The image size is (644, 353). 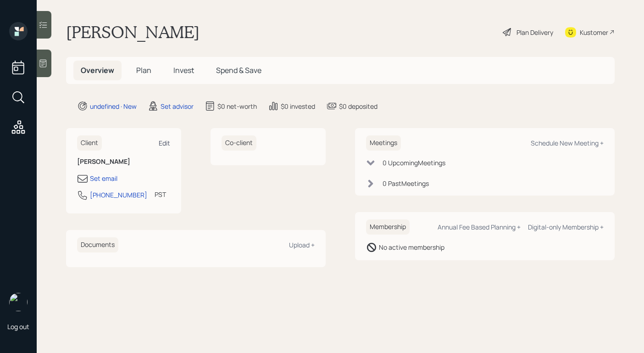 I want to click on div: Upload +, so click(x=302, y=245).